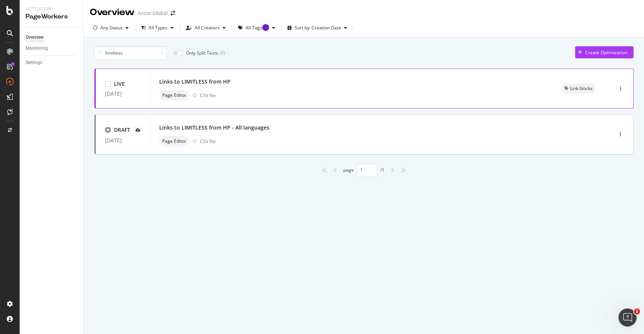 The height and width of the screenshot is (334, 644). Describe the element at coordinates (110, 28) in the screenshot. I see `button: Any Status` at that location.